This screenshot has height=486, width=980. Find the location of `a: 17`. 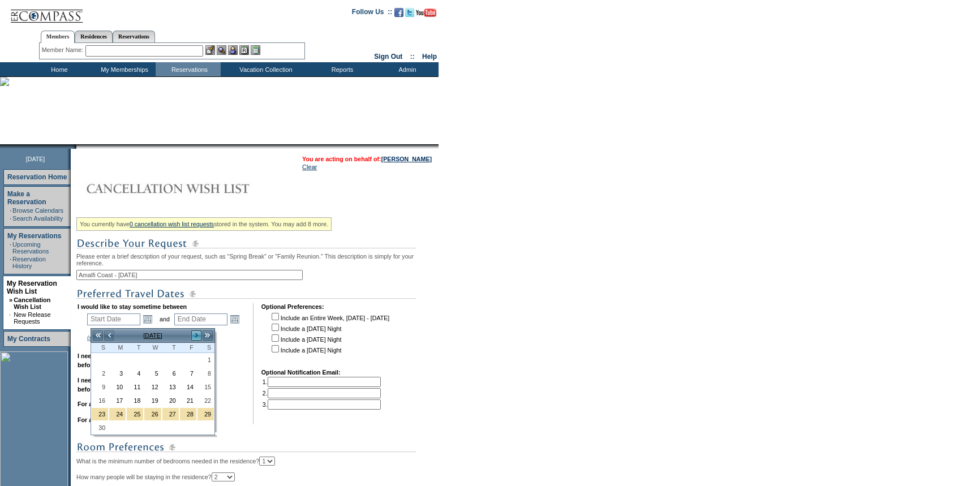

a: 17 is located at coordinates (117, 400).